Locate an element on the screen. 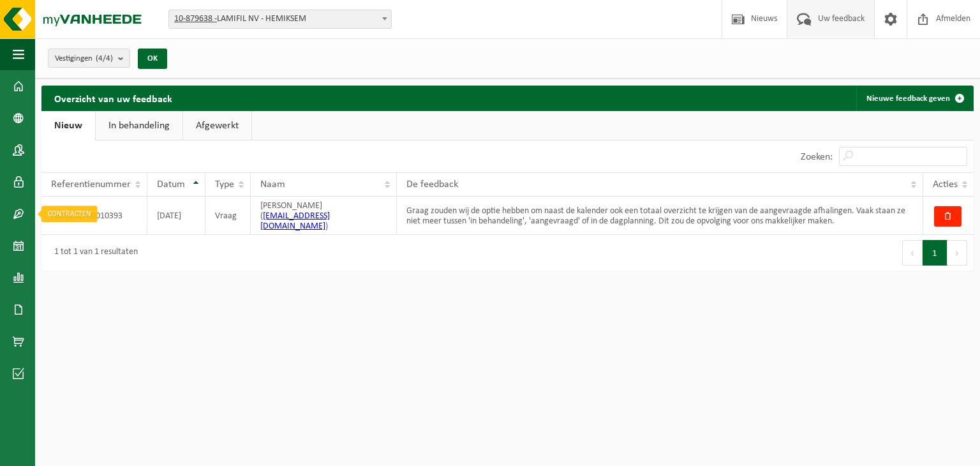  span: Vestigingen is located at coordinates (83, 59).